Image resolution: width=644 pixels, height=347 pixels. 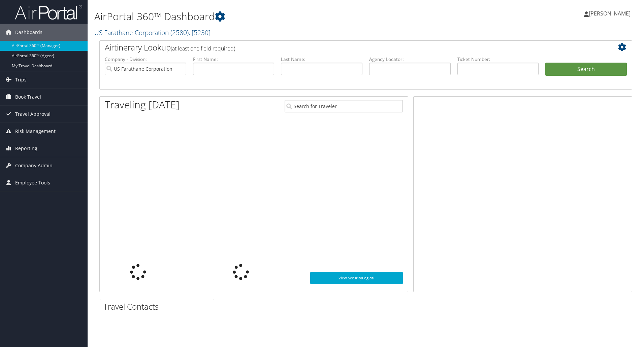 I want to click on span: Reporting, so click(x=26, y=148).